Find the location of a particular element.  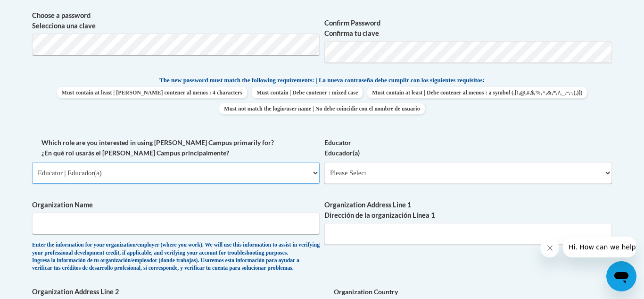

label: Confirm Password Confirma tu clave is located at coordinates (469, 28).